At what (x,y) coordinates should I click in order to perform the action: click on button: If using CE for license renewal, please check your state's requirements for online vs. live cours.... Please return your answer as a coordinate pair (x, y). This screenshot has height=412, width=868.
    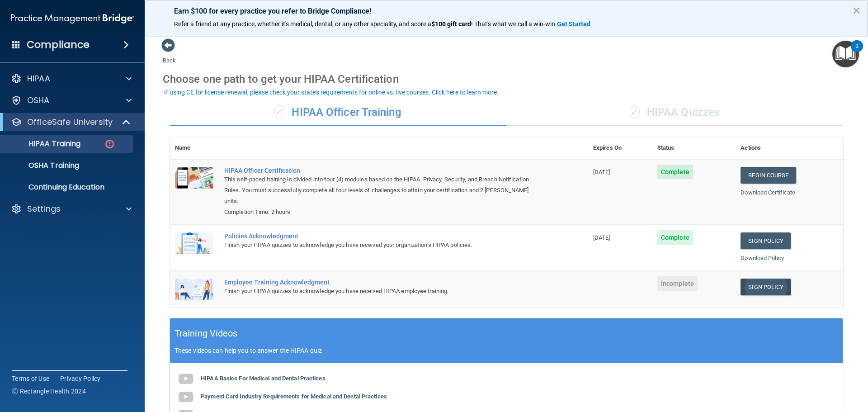
    Looking at the image, I should click on (331, 92).